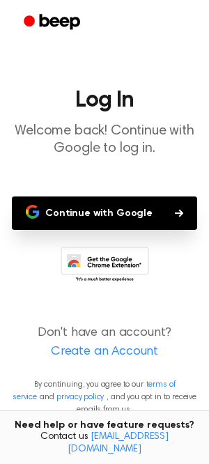 This screenshot has height=464, width=209. Describe the element at coordinates (105, 140) in the screenshot. I see `p: Welcome back! Continue with Google to log in.` at that location.